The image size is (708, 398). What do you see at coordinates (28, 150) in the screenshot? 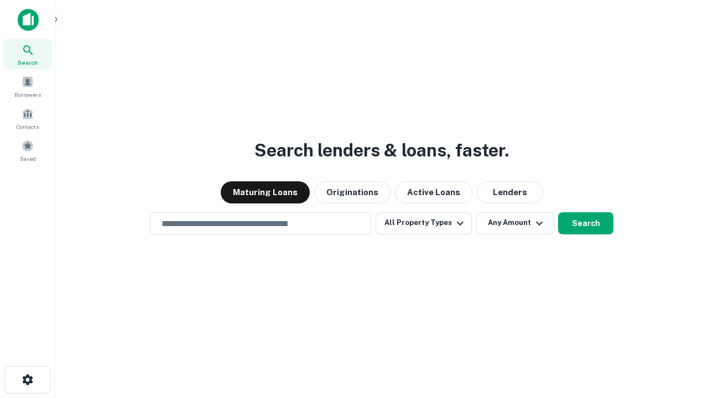
I see `a: Saved` at bounding box center [28, 150].